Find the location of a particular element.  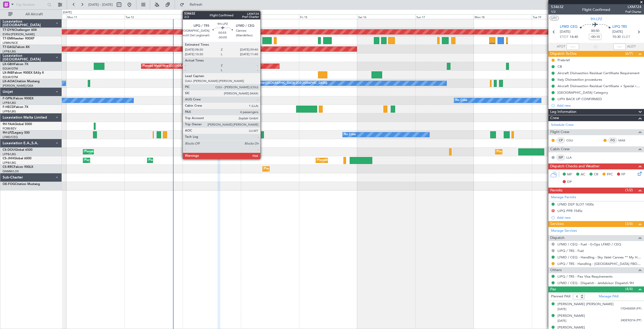

span: LX-INB is located at coordinates (8, 73).